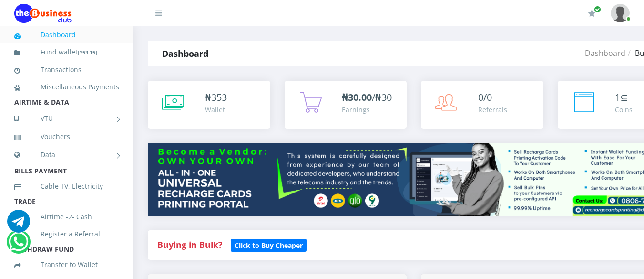 The width and height of the screenshot is (644, 279). What do you see at coordinates (481, 104) in the screenshot?
I see `a: 0/0 Referrals` at bounding box center [481, 104].